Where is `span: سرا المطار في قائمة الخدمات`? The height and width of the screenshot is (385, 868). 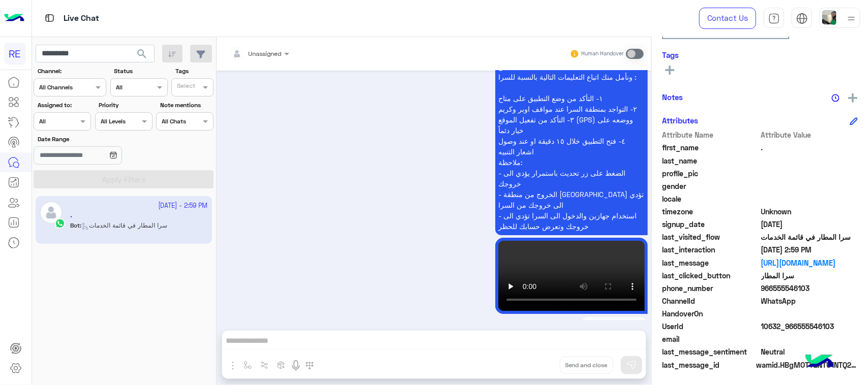
span: سرا المطار في قائمة الخدمات is located at coordinates (810, 237).